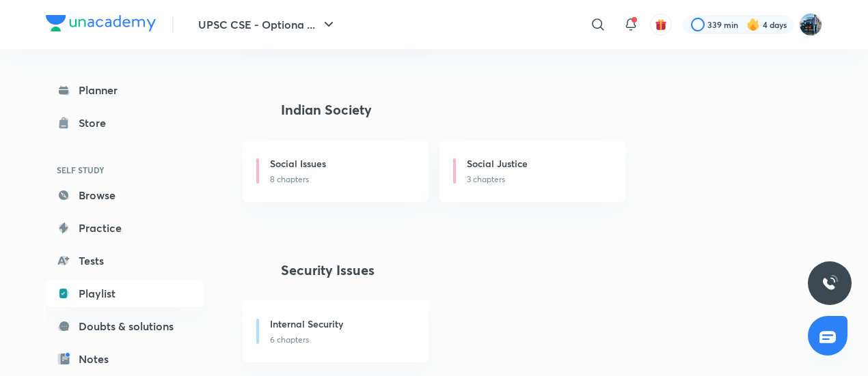  Describe the element at coordinates (100, 23) in the screenshot. I see `img: Company Logo` at that location.